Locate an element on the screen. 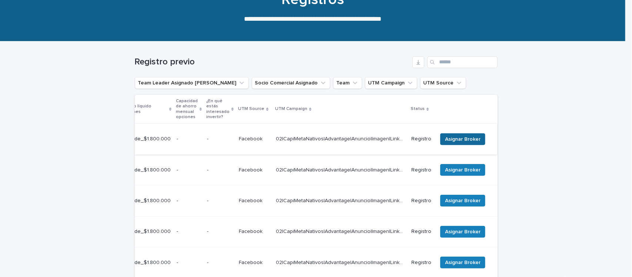  p: Capacidad de ahorro mensual opciones is located at coordinates (187, 109).